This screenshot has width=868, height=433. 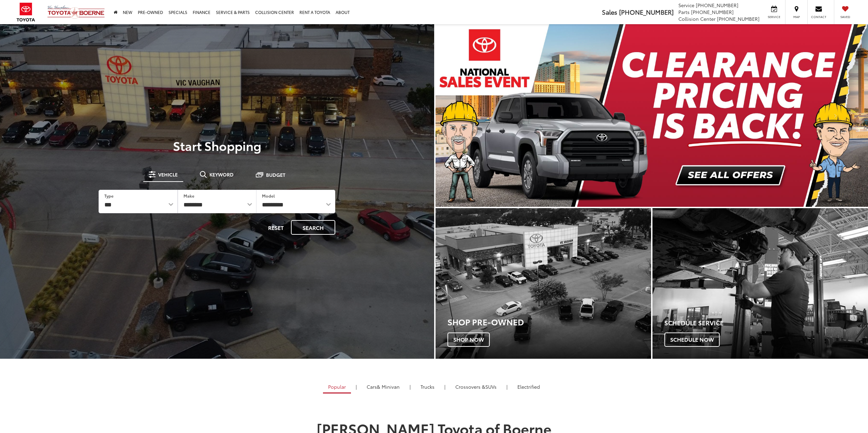 What do you see at coordinates (388, 387) in the screenshot?
I see `span: & Minivan` at bounding box center [388, 387].